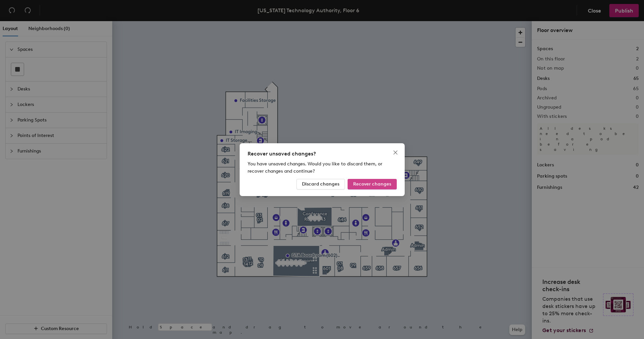  Describe the element at coordinates (395, 153) in the screenshot. I see `span: close` at that location.